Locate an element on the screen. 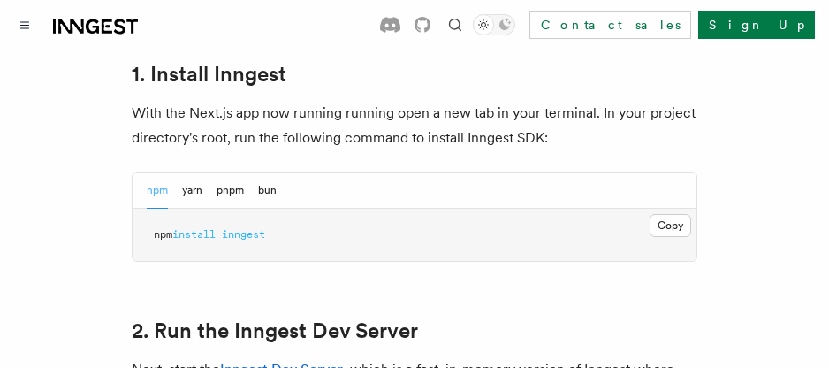  p: With the Next.js app now running running open a new tab in your terminal. In your project directo... is located at coordinates (414, 125).